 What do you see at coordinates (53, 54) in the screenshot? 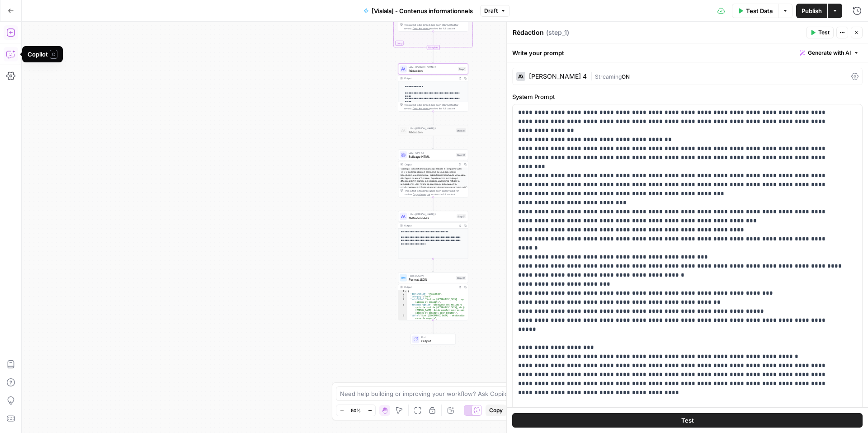
I see `span: C` at bounding box center [53, 54].